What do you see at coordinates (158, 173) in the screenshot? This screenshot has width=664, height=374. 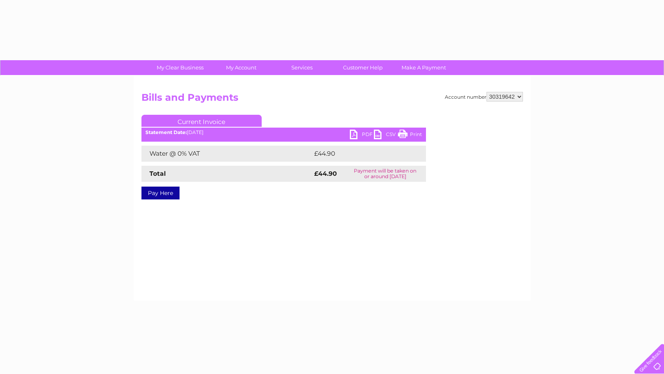 I see `strong: Total` at bounding box center [158, 173].